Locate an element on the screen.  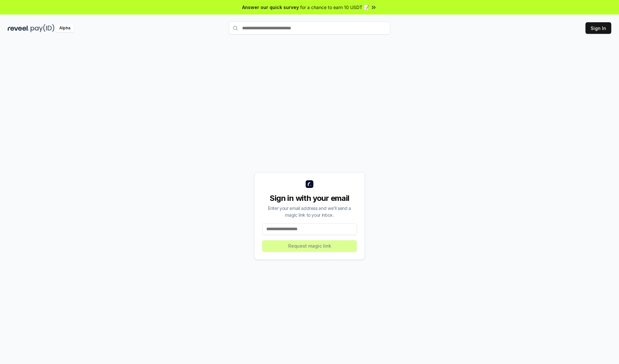
div: Sign in with your email is located at coordinates (310, 198).